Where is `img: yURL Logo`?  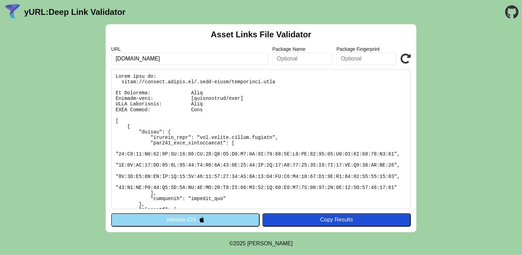 img: yURL Logo is located at coordinates (12, 12).